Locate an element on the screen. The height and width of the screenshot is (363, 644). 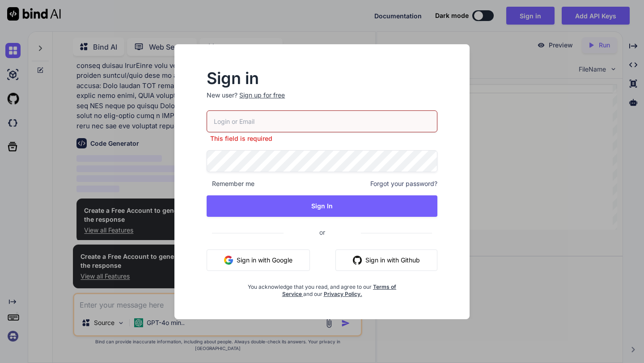
a: Privacy Policy. is located at coordinates (343, 294).